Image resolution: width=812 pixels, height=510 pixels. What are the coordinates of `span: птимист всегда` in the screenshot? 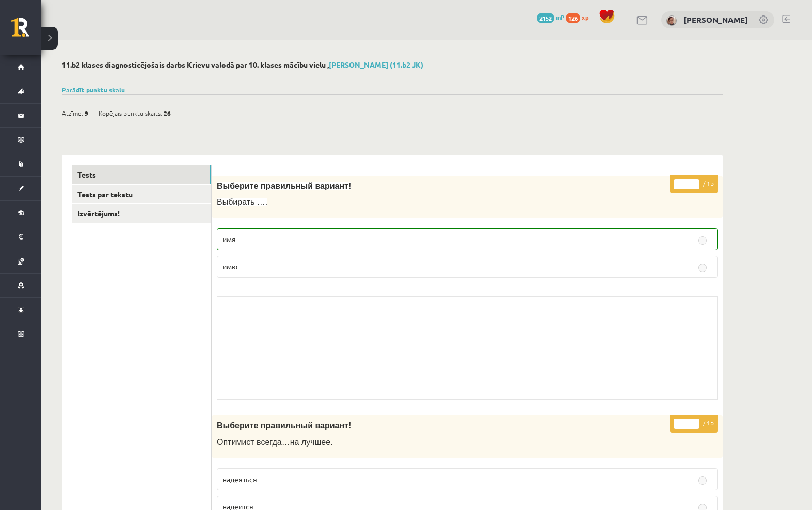 It's located at (252, 442).